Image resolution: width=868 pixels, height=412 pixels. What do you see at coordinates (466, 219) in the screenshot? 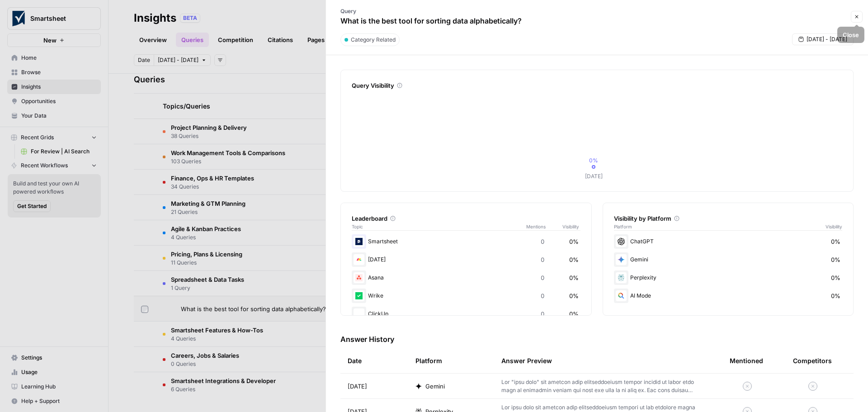
I see `div: Leaderboard` at bounding box center [466, 219].